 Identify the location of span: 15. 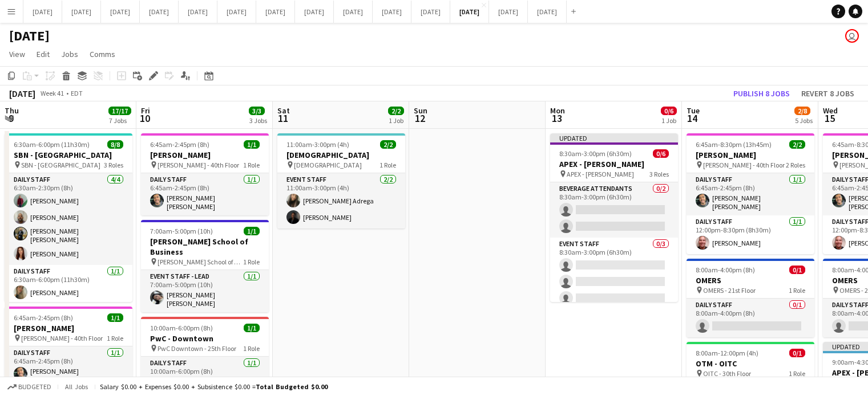
(829, 118).